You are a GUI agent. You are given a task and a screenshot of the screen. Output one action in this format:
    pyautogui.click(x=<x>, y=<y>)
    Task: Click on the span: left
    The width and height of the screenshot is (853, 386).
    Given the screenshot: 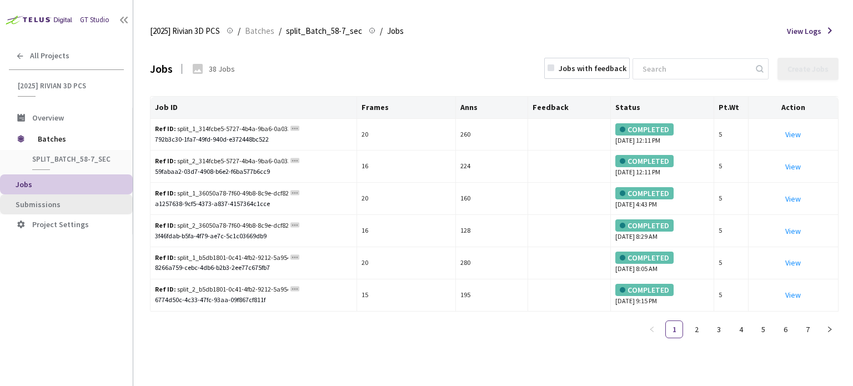 What is the action you would take?
    pyautogui.click(x=652, y=329)
    